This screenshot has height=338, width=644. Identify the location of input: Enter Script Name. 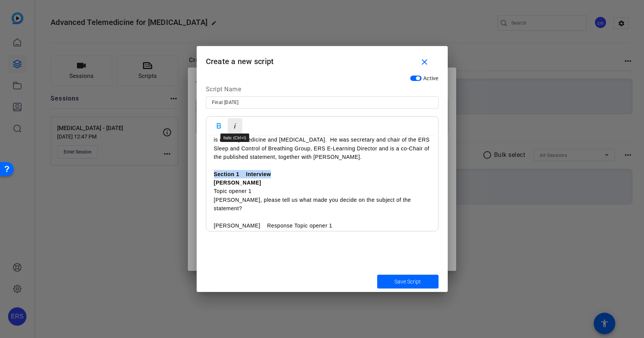
(322, 103).